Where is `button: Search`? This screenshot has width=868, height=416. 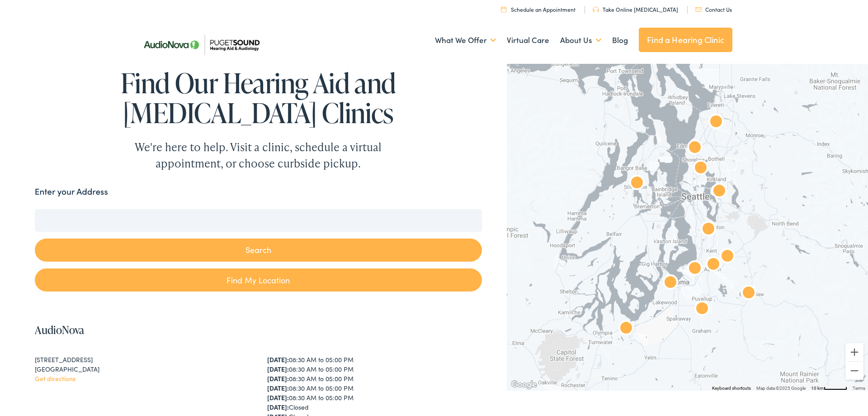
button: Search is located at coordinates (258, 250).